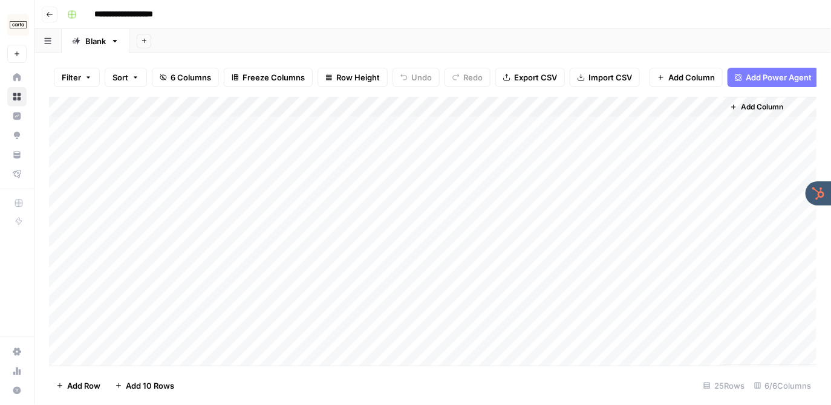 This screenshot has width=831, height=405. I want to click on div: 25 Rows, so click(724, 386).